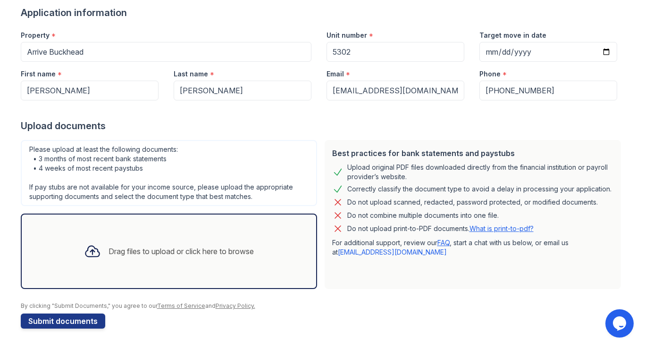 The height and width of the screenshot is (347, 645). Describe the element at coordinates (323, 126) in the screenshot. I see `div: Upload documents` at that location.